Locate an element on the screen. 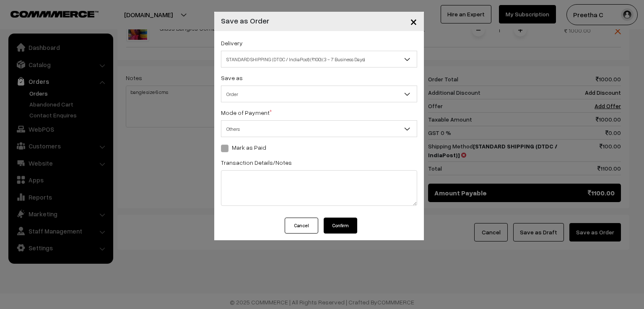 The image size is (644, 309). span: Others is located at coordinates (319, 129).